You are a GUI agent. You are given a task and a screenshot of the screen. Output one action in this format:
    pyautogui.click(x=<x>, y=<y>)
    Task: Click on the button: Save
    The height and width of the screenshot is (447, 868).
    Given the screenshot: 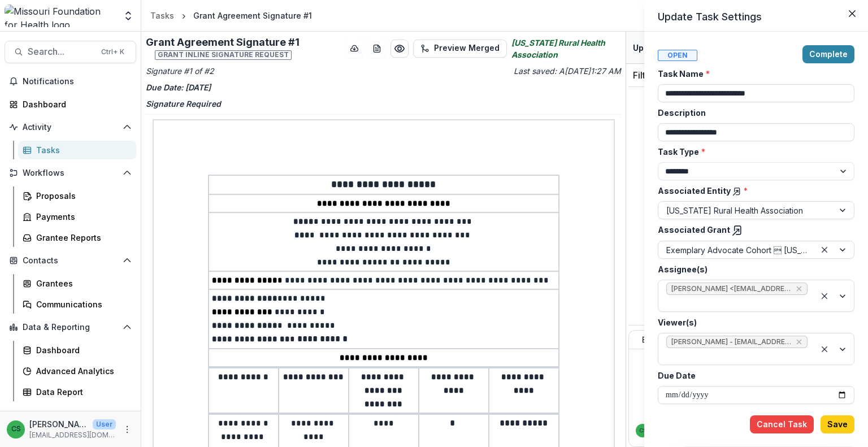 What is the action you would take?
    pyautogui.click(x=838, y=425)
    